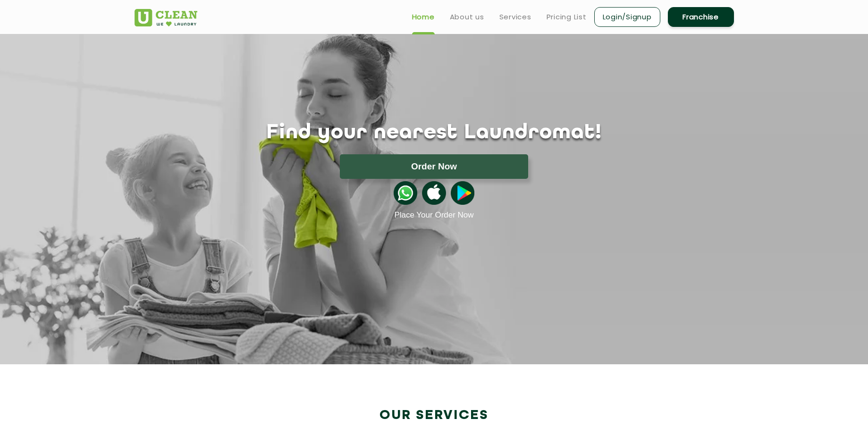  What do you see at coordinates (434, 133) in the screenshot?
I see `h1: Find your nearest Laundromat!` at bounding box center [434, 133].